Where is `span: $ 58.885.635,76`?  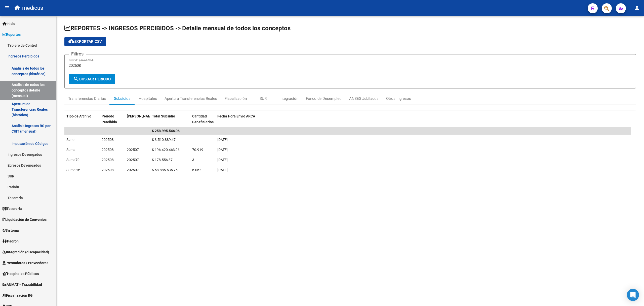
span: $ 58.885.635,76 is located at coordinates (165, 170).